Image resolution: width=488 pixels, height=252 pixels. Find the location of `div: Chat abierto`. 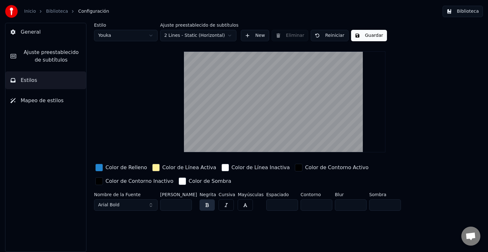

div: Chat abierto is located at coordinates (470, 236).